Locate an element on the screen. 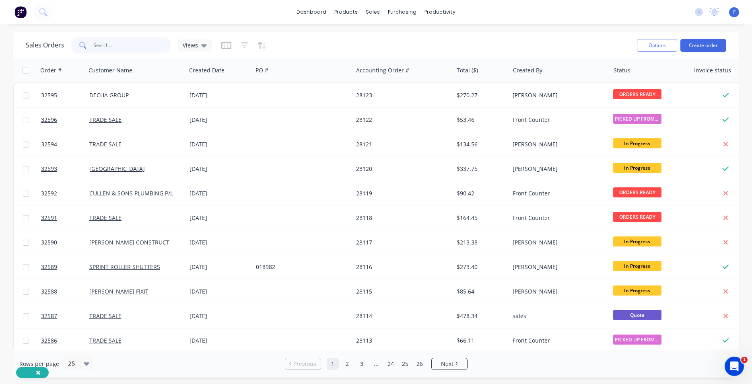 The width and height of the screenshot is (752, 384). a: 32589 is located at coordinates (65, 267).